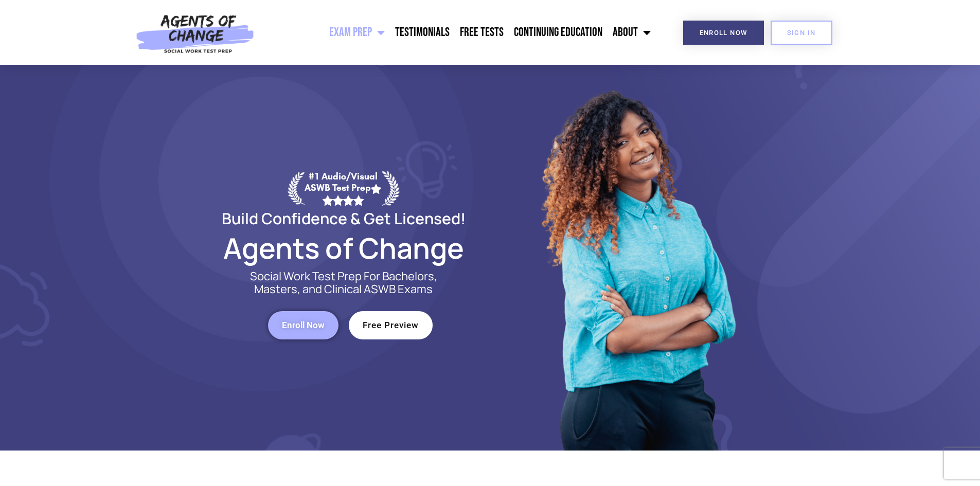  I want to click on nav: Menu, so click(458, 32).